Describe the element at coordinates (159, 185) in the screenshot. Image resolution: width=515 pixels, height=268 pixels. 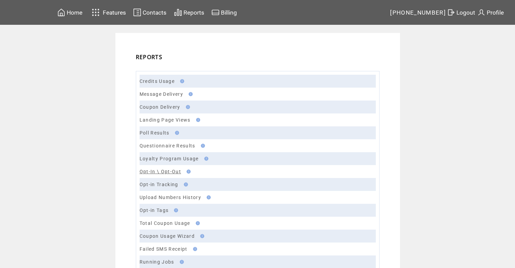
I see `a: Opt-in Tracking` at that location.